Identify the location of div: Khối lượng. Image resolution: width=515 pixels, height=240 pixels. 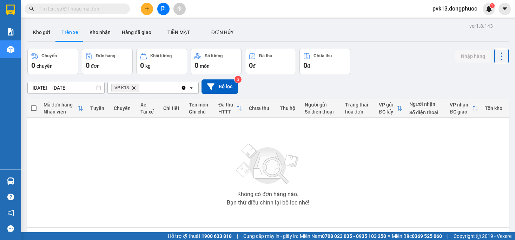
(161, 56).